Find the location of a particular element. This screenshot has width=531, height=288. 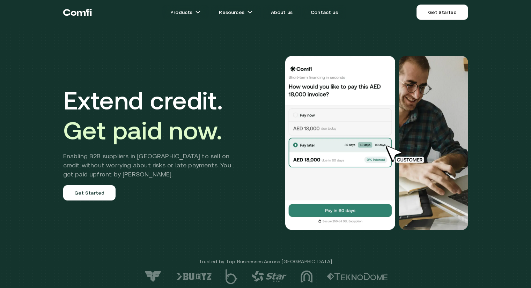

img: logo-4 is located at coordinates (269, 277).